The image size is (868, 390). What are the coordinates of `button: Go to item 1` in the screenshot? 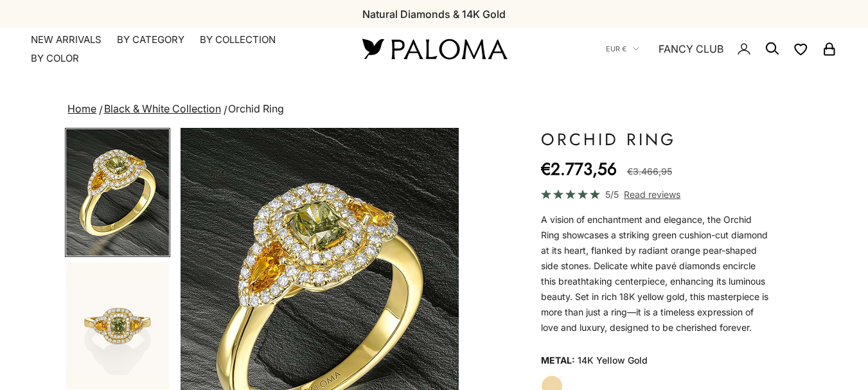 It's located at (118, 192).